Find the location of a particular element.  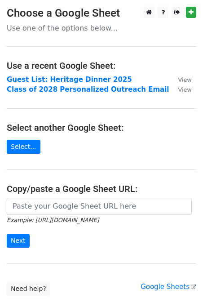

p: Use one of the options below... is located at coordinates (102, 28).